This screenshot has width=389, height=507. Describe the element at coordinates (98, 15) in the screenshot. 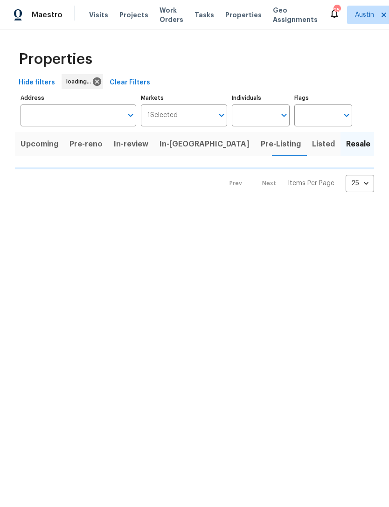

I see `span: Visits` at that location.